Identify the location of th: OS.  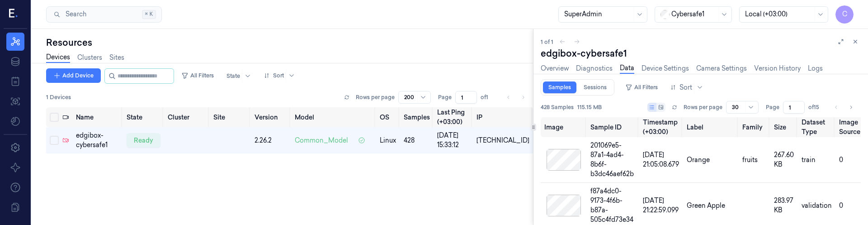
(388, 118).